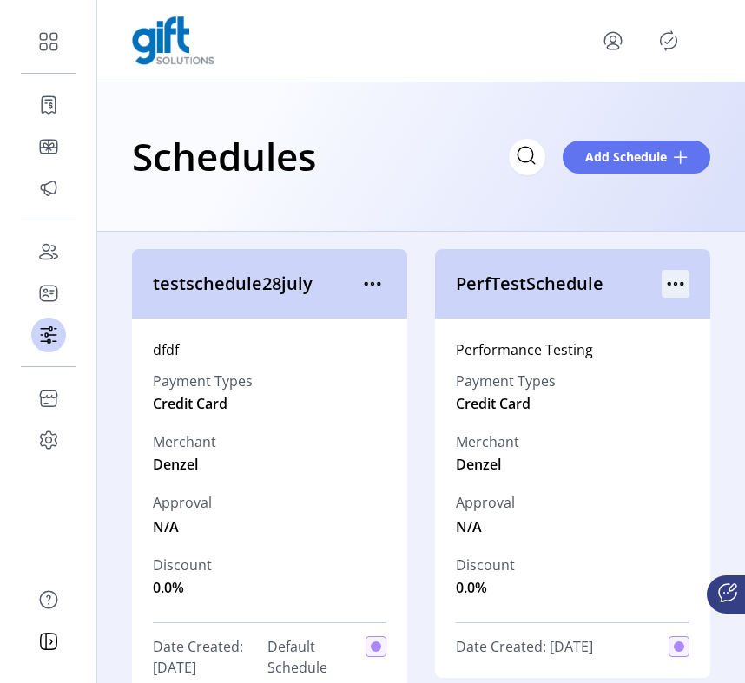  What do you see at coordinates (636, 157) in the screenshot?
I see `button: Add Schedule` at bounding box center [636, 157].